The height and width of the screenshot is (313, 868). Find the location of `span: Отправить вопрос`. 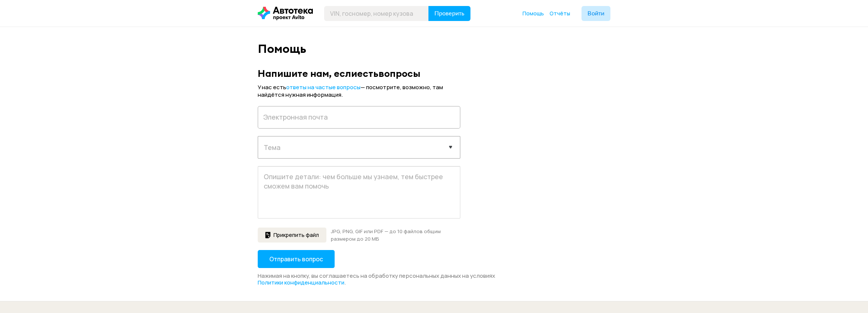

span: Отправить вопрос is located at coordinates (296, 259).